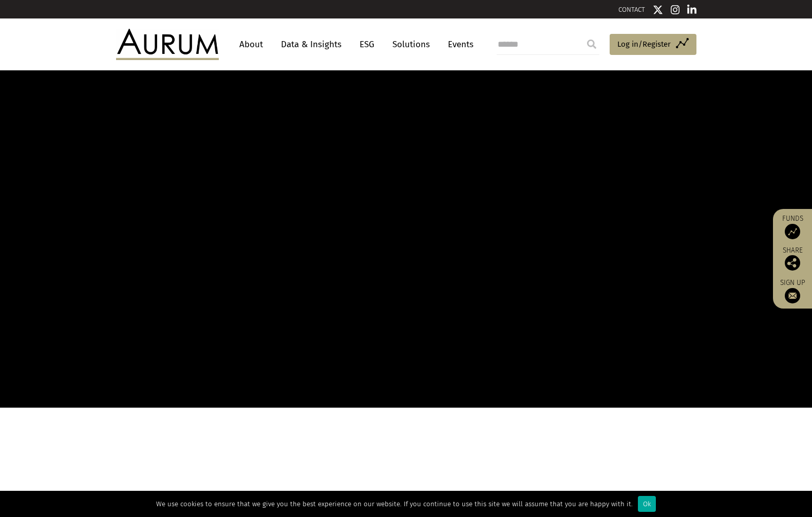 The image size is (812, 517). Describe the element at coordinates (792, 259) in the screenshot. I see `div: Share` at that location.